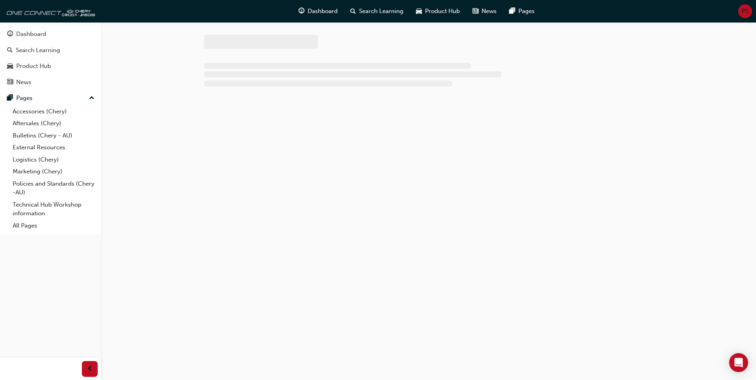 Image resolution: width=756 pixels, height=380 pixels. What do you see at coordinates (53, 188) in the screenshot?
I see `a: Policies and Standards (Chery -AU)` at bounding box center [53, 188].